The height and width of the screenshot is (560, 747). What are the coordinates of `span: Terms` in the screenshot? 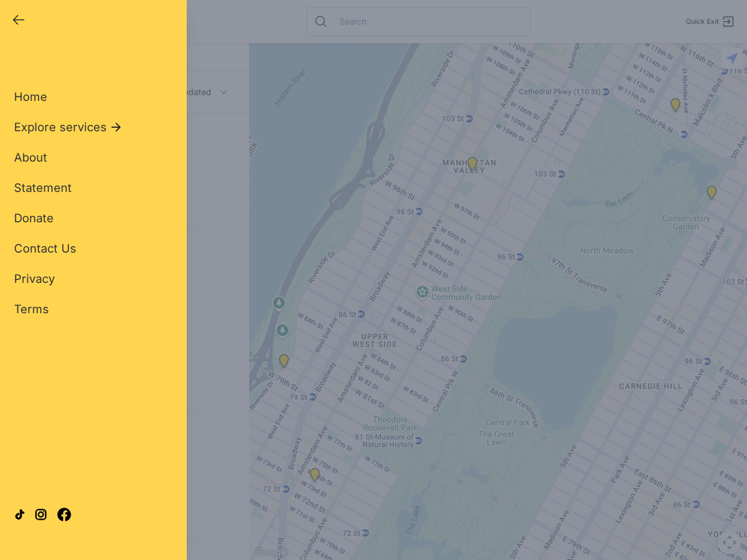 It's located at (31, 309).